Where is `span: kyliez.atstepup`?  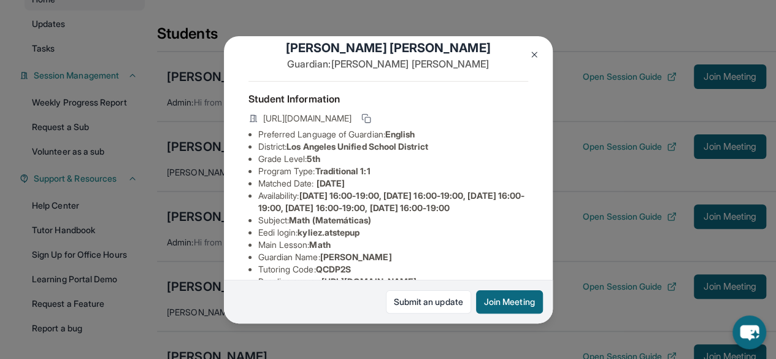 span: kyliez.atstepup is located at coordinates (328, 232).